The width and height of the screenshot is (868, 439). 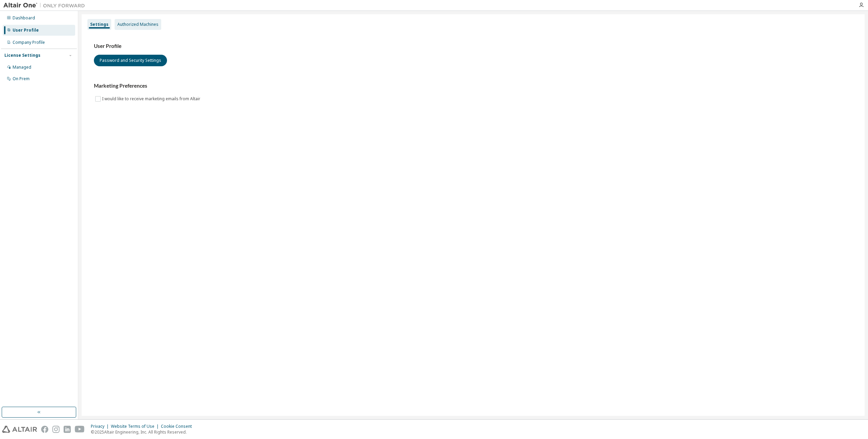 I want to click on div: User Profile, so click(x=25, y=30).